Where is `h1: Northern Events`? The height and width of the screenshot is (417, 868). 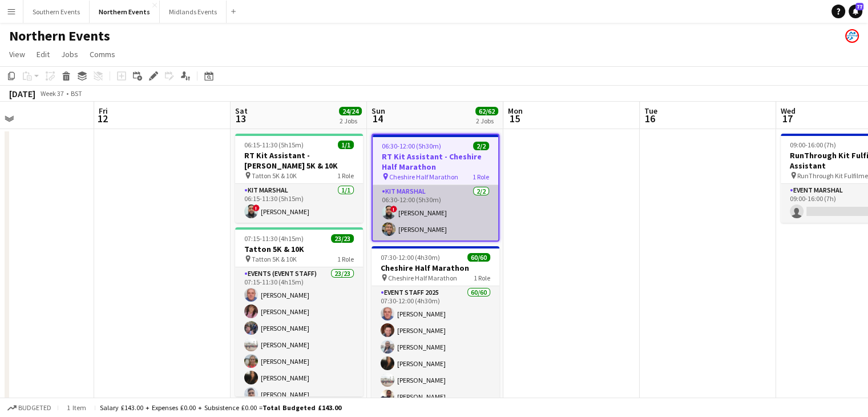
h1: Northern Events is located at coordinates (60, 36).